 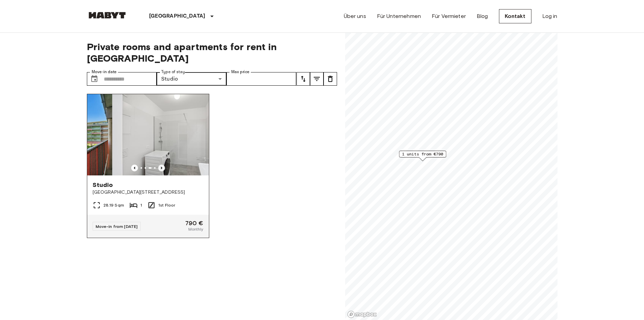 I want to click on span: 28.19 Sqm, so click(x=113, y=205).